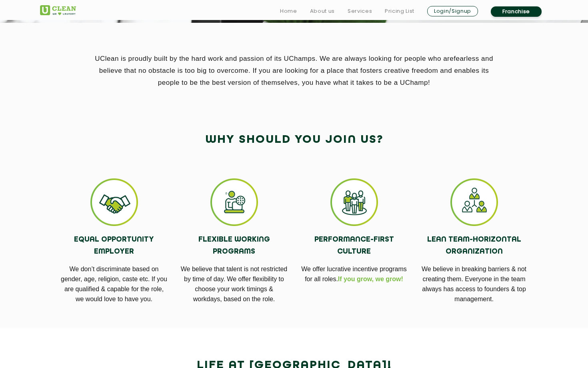  What do you see at coordinates (114, 246) in the screenshot?
I see `h4: Equal Opportunity Employer` at bounding box center [114, 246].